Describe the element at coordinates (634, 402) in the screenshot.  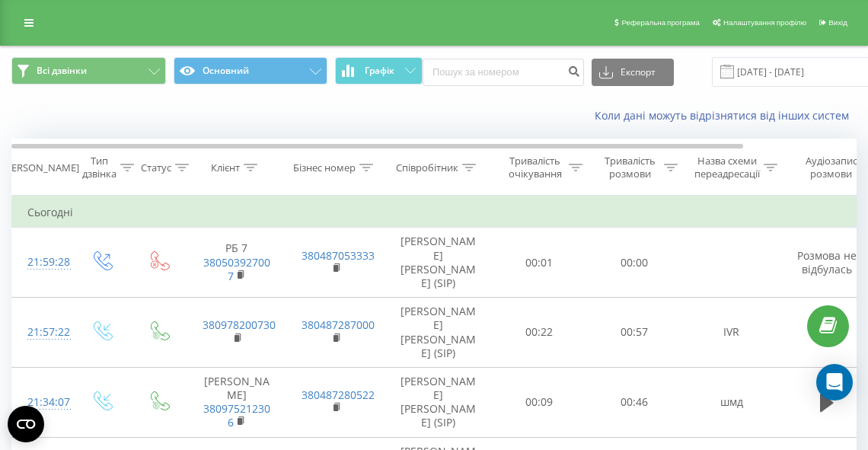
I see `td: 00:46` at that location.